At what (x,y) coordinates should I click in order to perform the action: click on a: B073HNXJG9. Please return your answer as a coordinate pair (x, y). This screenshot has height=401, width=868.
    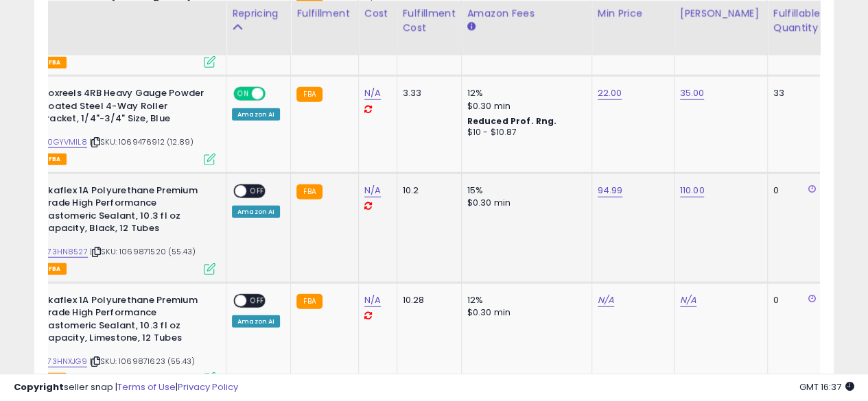
    Looking at the image, I should click on (63, 361).